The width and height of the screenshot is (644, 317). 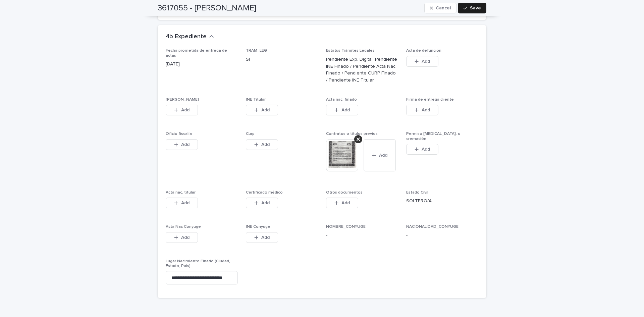 I want to click on span: Fecha prometida de entrega de actas, so click(x=196, y=53).